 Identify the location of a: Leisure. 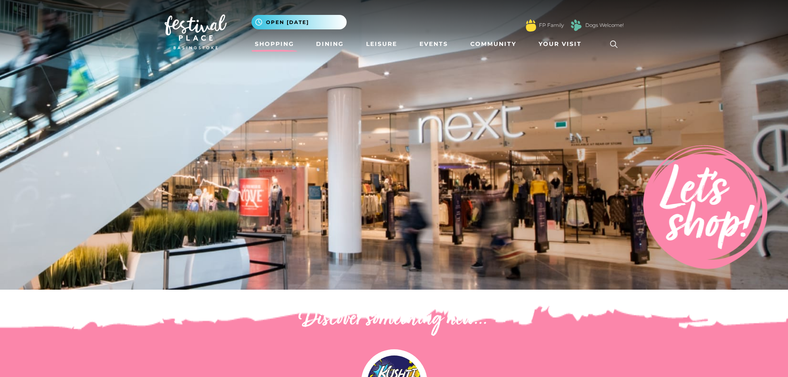
(381, 44).